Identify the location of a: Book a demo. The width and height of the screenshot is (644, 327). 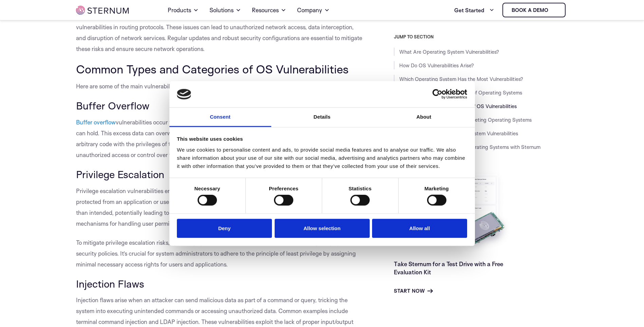
(534, 10).